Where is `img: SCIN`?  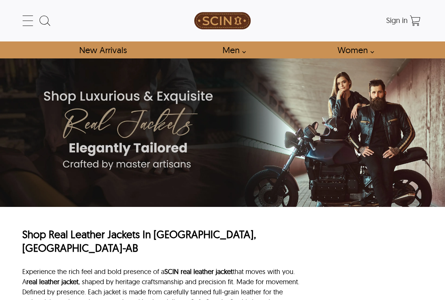 img: SCIN is located at coordinates (223, 21).